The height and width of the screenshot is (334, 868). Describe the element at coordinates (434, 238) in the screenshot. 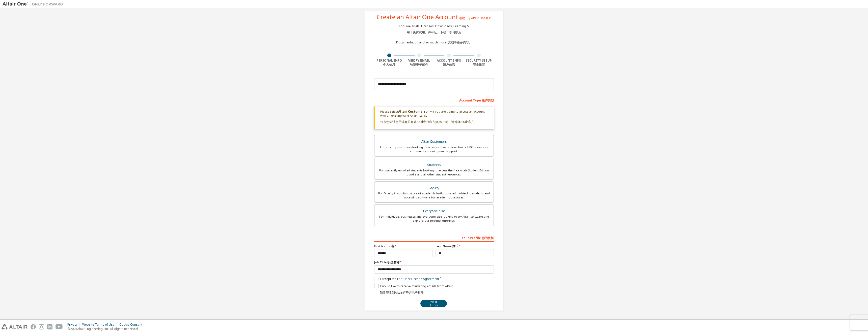

I see `div: Your Profile` at that location.